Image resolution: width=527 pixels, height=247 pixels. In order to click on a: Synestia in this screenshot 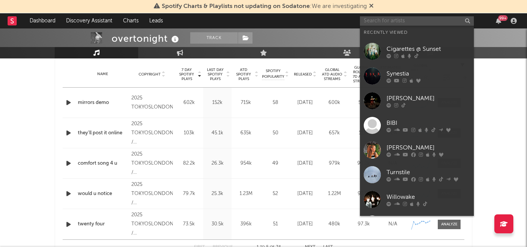, I will do `click(417, 76)`.